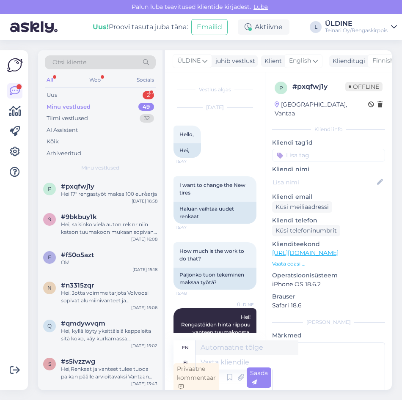  I want to click on div: Klient, so click(271, 61).